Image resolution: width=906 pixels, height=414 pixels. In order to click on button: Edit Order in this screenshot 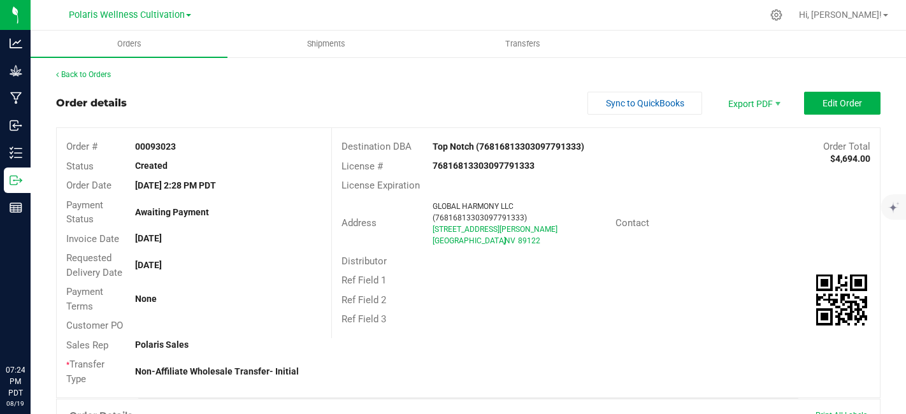, I will do `click(842, 103)`.